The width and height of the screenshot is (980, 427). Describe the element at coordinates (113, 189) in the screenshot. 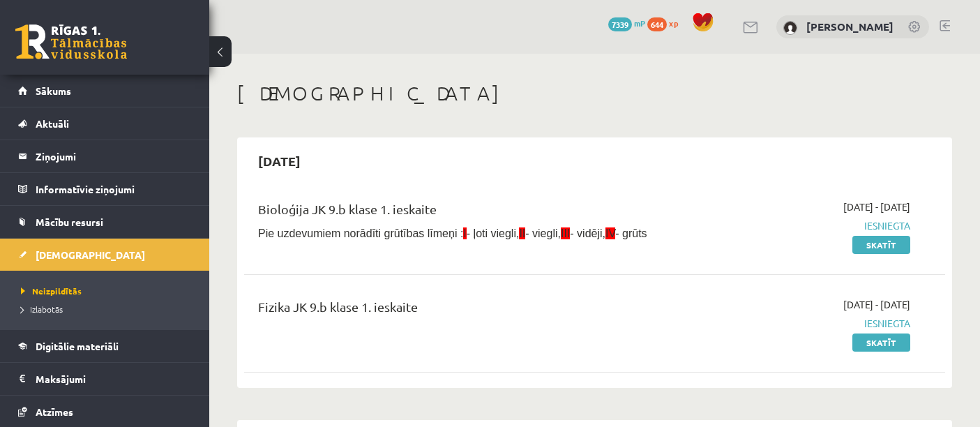

I see `legend: Informatīvie ziņojumi` at that location.